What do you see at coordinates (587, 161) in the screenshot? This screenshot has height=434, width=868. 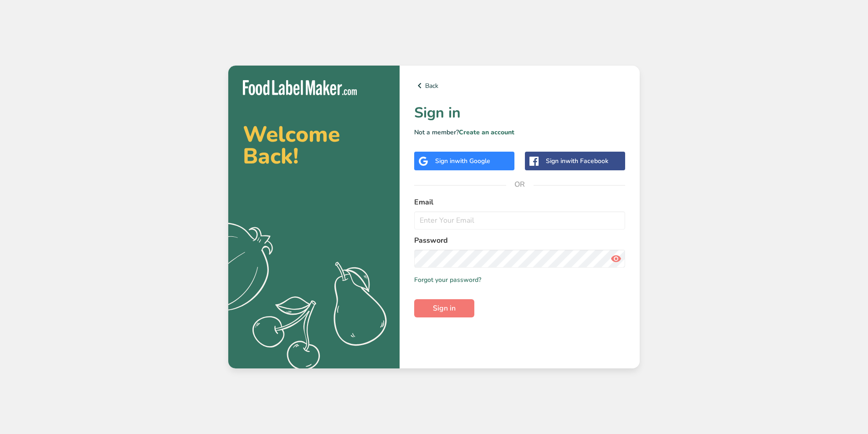 I see `span: with Facebook` at bounding box center [587, 161].